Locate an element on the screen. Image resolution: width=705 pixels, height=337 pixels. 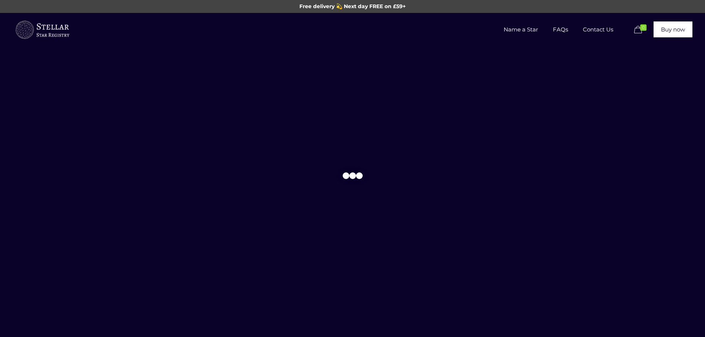
a: FAQs is located at coordinates (560, 30).